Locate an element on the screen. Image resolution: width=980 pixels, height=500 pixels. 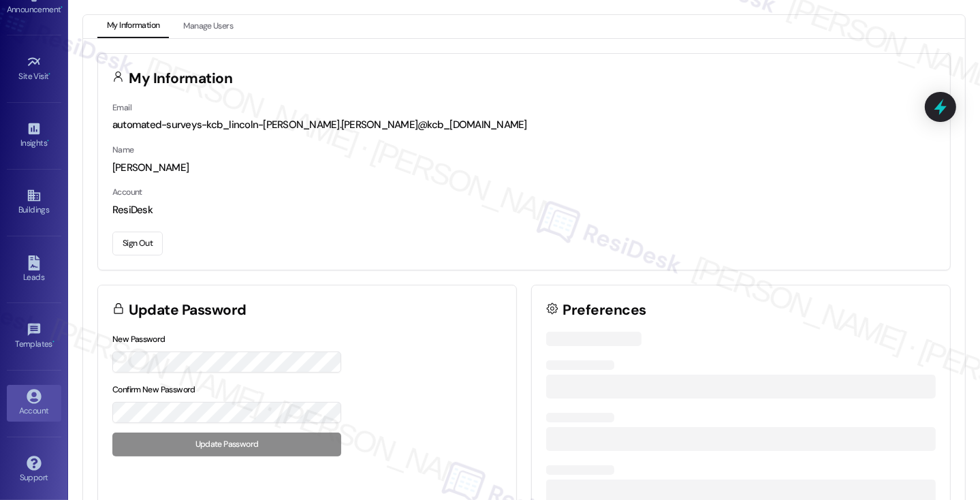
h3: Preferences is located at coordinates (604, 310).